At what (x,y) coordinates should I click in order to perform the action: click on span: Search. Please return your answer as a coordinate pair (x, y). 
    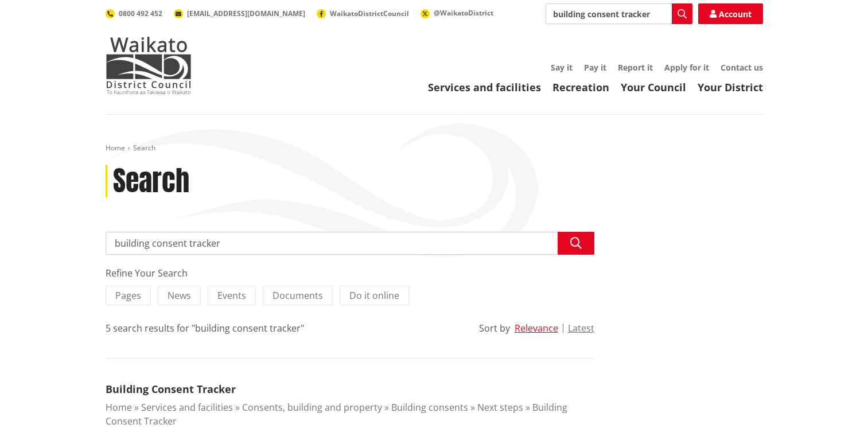
    Looking at the image, I should click on (144, 148).